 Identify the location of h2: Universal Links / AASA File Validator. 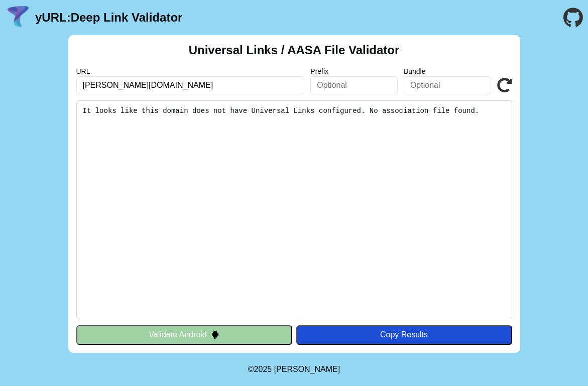
(294, 50).